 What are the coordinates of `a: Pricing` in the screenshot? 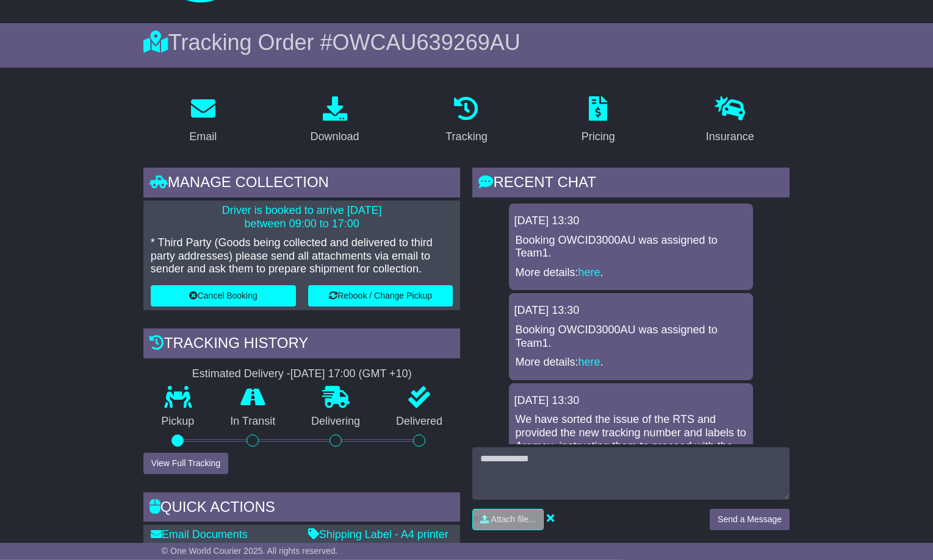 It's located at (598, 121).